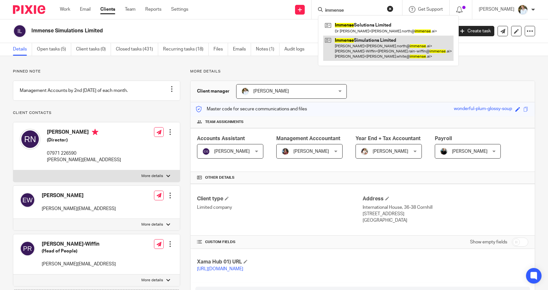 Image resolution: width=548 pixels, height=290 pixels. What do you see at coordinates (483, 109) in the screenshot?
I see `div: wonderful-plum-glossy-soup` at bounding box center [483, 109].